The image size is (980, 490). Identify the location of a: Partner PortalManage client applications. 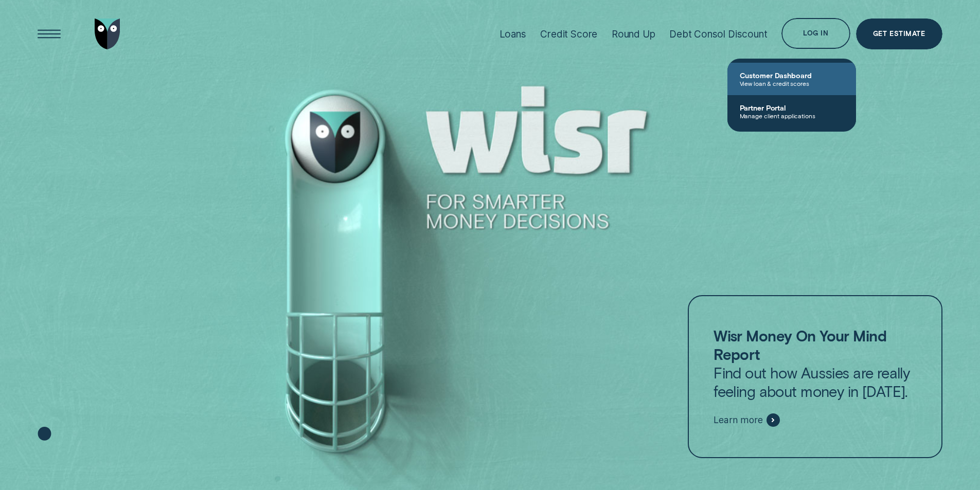
(792, 111).